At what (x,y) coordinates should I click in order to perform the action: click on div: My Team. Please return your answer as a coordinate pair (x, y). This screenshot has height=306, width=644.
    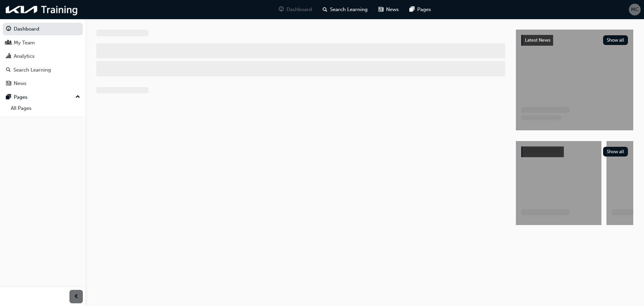
    Looking at the image, I should click on (24, 43).